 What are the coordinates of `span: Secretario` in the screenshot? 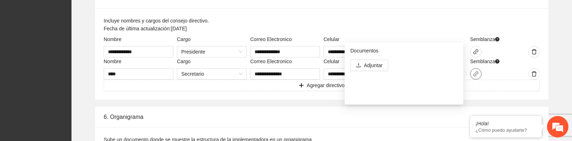 It's located at (212, 74).